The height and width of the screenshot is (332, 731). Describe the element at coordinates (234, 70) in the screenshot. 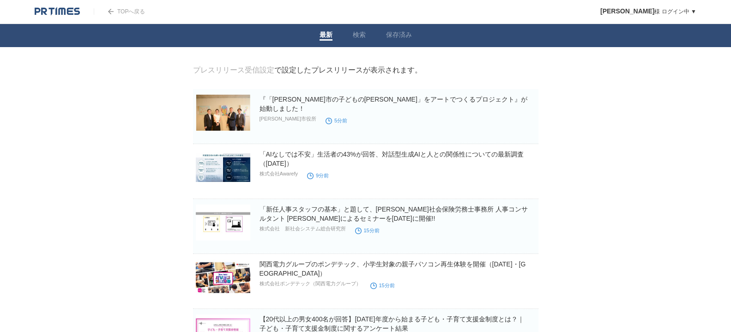

I see `a: プレスリリース受信設定` at that location.